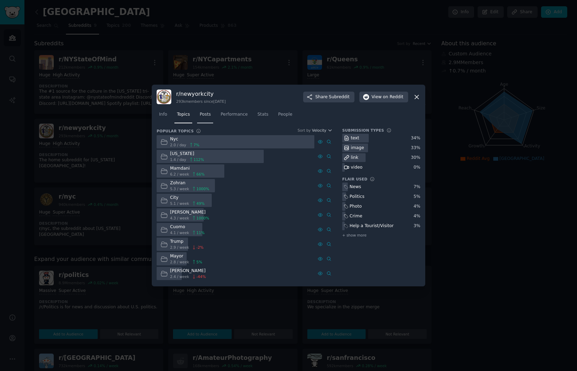 The width and height of the screenshot is (577, 371). What do you see at coordinates (180, 277) in the screenshot?
I see `span: 2.4 / week` at bounding box center [180, 277].